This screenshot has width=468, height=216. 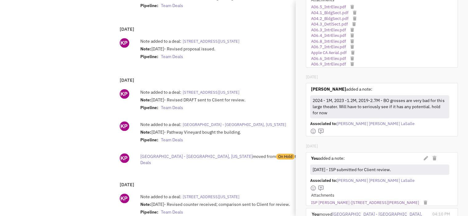 I want to click on a: A06.3_IntrElev.pdf, so click(x=328, y=30).